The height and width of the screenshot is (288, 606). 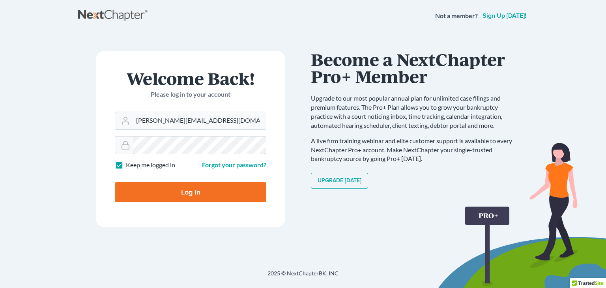 What do you see at coordinates (303, 276) in the screenshot?
I see `div: 2025 © NextChapterBK, INC` at bounding box center [303, 276].